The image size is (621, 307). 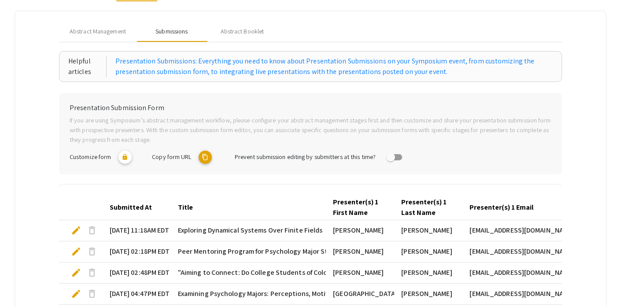 I want to click on mat-icon: lock, so click(x=125, y=157).